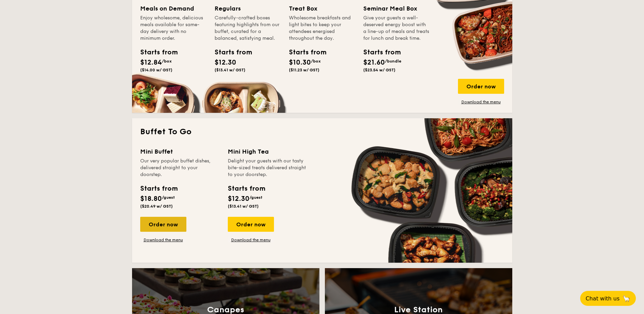  What do you see at coordinates (267, 168) in the screenshot?
I see `div: Delight your guests with our tasty bite-sized treats delivered straight to your doorstep.` at bounding box center [267, 168].